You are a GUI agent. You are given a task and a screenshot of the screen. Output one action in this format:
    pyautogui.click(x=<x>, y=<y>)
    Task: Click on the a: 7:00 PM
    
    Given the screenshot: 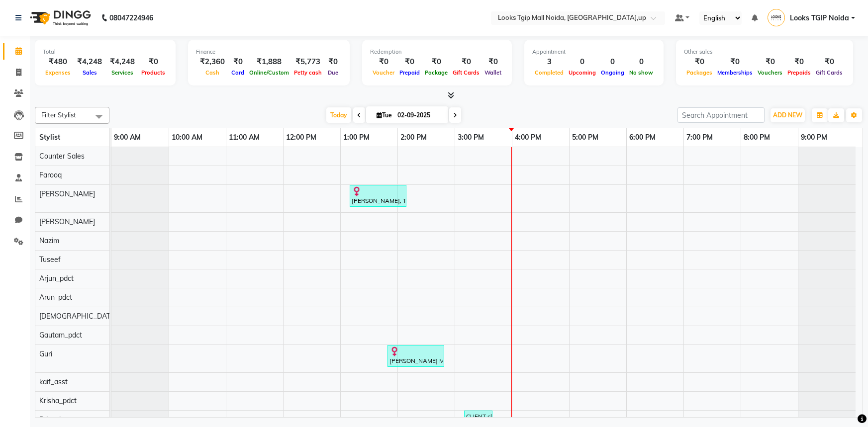 What is the action you would take?
    pyautogui.click(x=700, y=137)
    